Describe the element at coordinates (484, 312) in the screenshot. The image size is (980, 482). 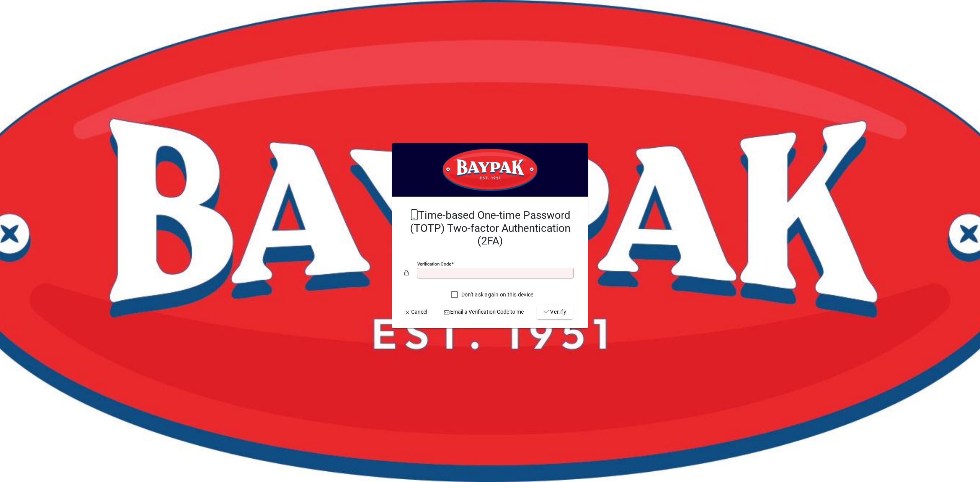
I see `span: Email a Verification Code to me` at that location.